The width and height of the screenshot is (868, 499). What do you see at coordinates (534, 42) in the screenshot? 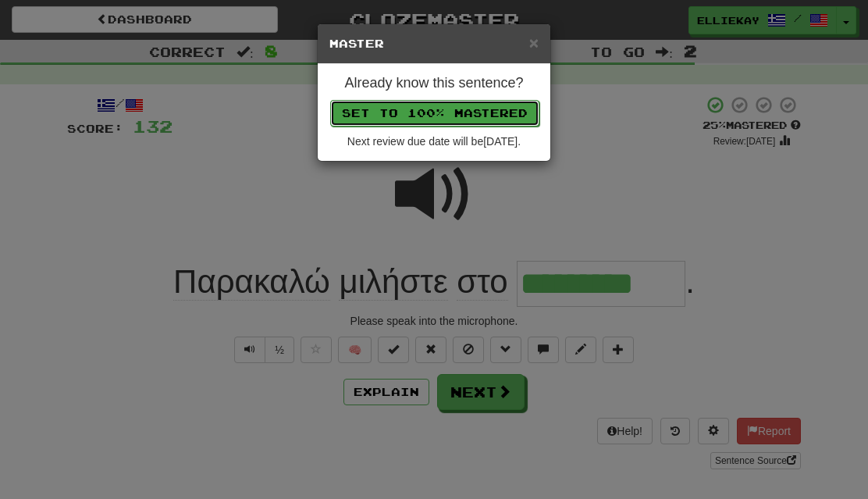
I see `button: Close` at bounding box center [534, 42].